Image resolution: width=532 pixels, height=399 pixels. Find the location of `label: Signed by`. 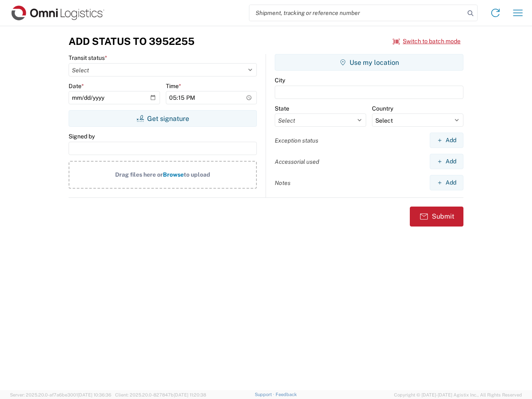

label: Signed by is located at coordinates (82, 136).